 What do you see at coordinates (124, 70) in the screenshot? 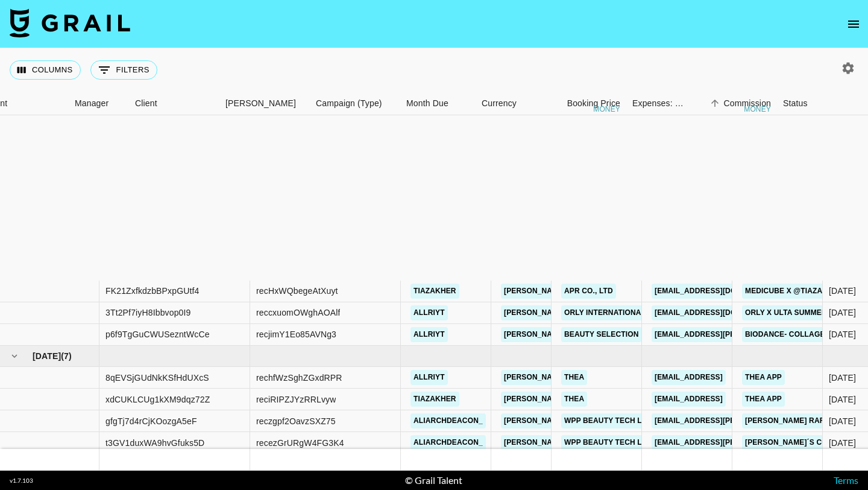
I see `button: Show filters` at bounding box center [124, 70].